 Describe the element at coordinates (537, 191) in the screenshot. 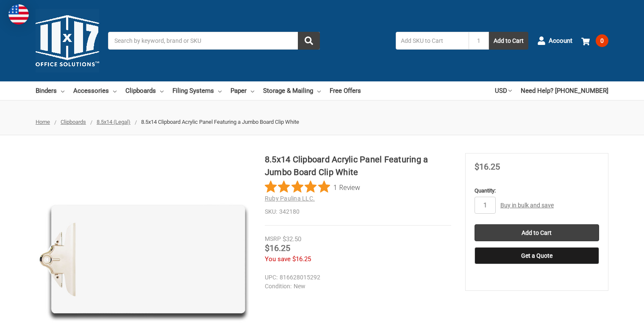

I see `label: Quantity:` at that location.